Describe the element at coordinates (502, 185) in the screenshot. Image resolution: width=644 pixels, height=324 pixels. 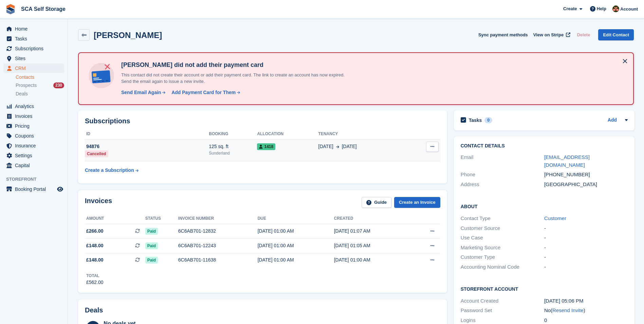
I see `div: Address` at that location.